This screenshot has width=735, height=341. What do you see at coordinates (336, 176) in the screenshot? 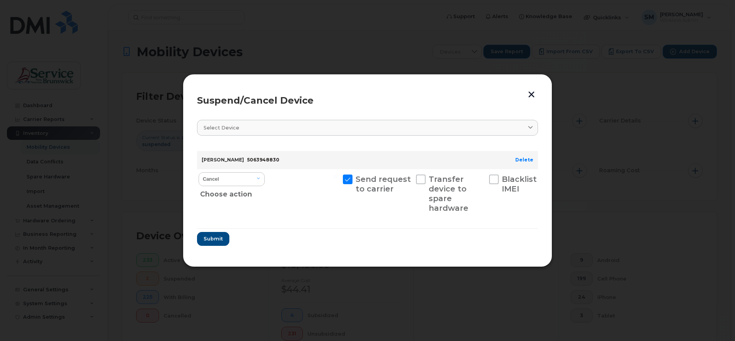
I see `input: Send request to carrier` at bounding box center [336, 176].